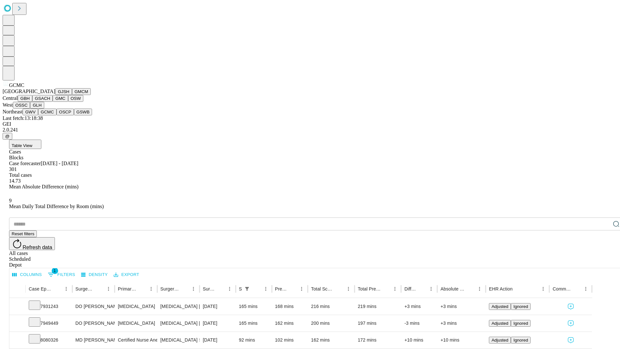 Image resolution: width=620 pixels, height=349 pixels. Describe the element at coordinates (410, 289) in the screenshot. I see `div: Difference` at that location.